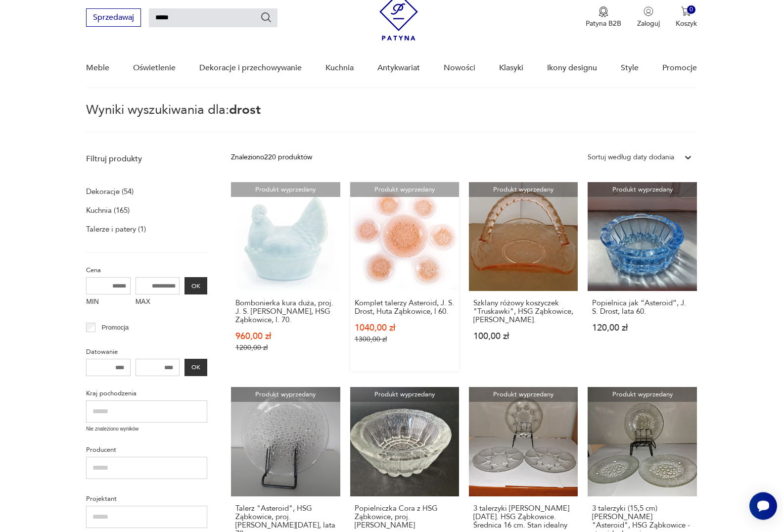  Describe the element at coordinates (286, 337) in the screenshot. I see `p: 960,00 zł` at that location.